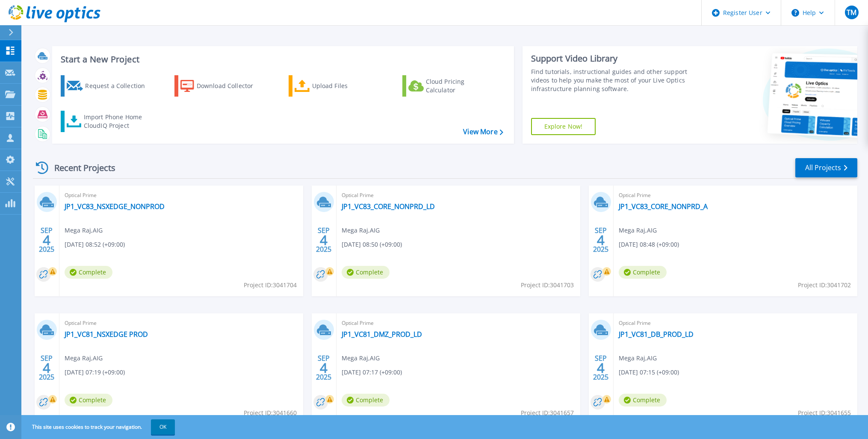 The width and height of the screenshot is (868, 439). Describe the element at coordinates (656, 334) in the screenshot. I see `a: JP1_VC81_DB_PROD_LD` at that location.